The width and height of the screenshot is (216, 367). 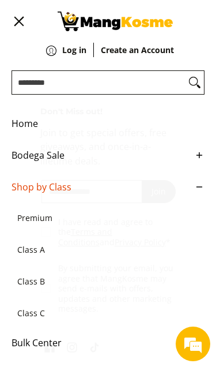 I want to click on div: Minimize live chat window, so click(x=194, y=20).